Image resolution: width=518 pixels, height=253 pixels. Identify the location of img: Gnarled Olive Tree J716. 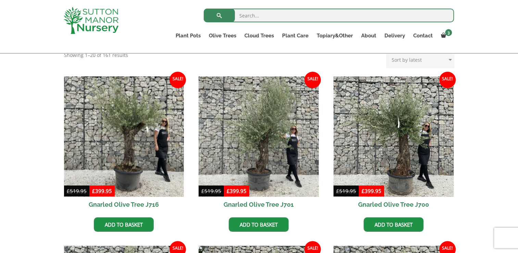
(124, 136).